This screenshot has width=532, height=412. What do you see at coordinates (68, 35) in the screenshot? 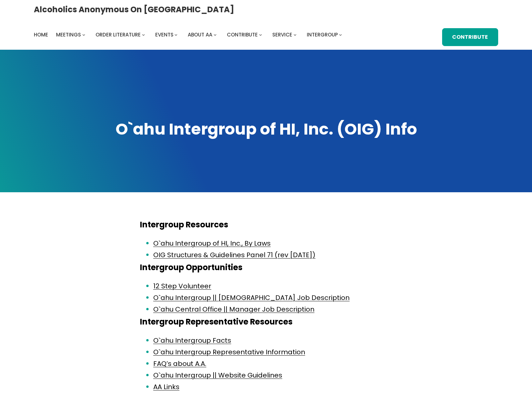
I see `a: Meetings` at bounding box center [68, 35].